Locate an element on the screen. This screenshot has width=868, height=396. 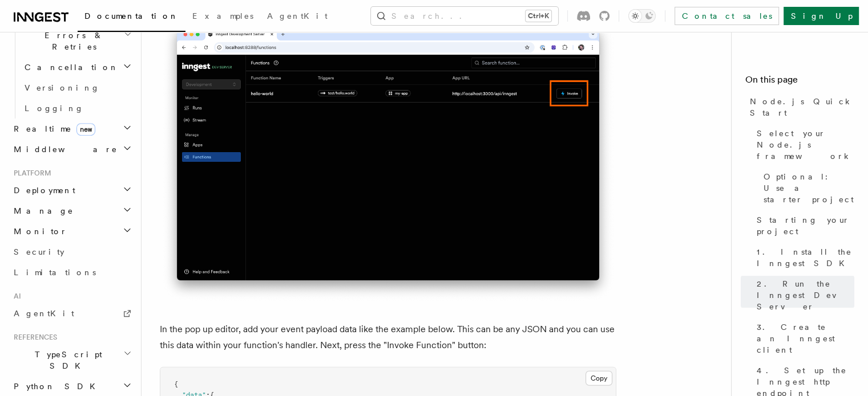
span: Documentation is located at coordinates (131, 16).